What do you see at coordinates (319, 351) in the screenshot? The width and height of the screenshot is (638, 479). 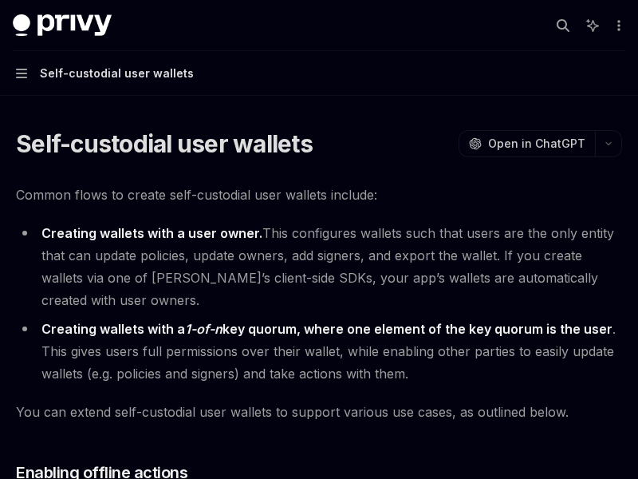 I see `li: . This gives users full permissions over their wallet, while enabling other parties to easily upd...` at bounding box center [319, 351].